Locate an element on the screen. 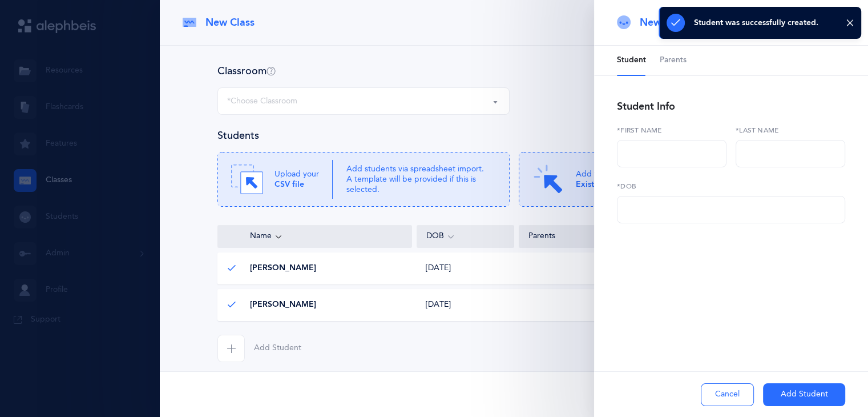  h4: Classroom is located at coordinates (246, 71).